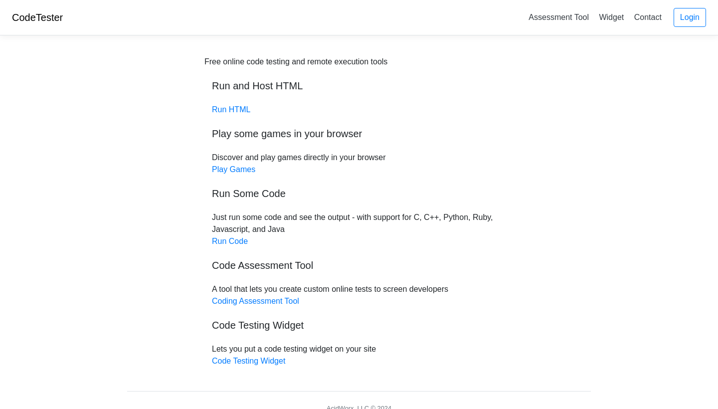  Describe the element at coordinates (648, 17) in the screenshot. I see `a: Contact` at that location.